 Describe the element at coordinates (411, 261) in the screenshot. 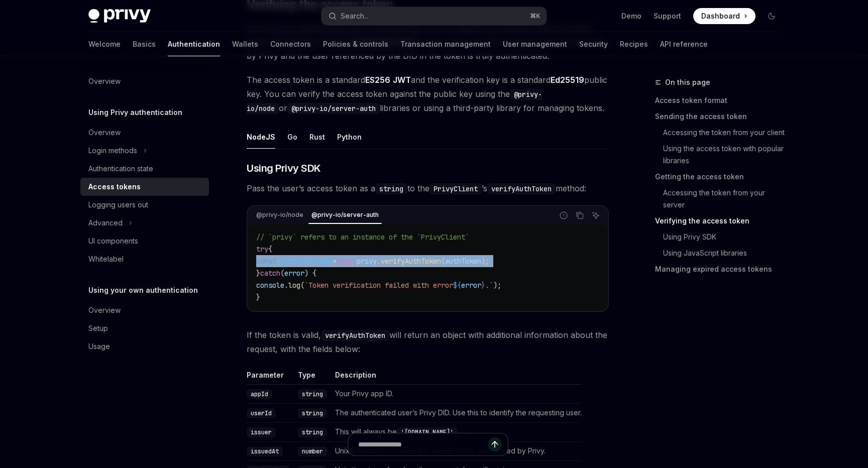

I see `span: verifyAuthToken` at that location.